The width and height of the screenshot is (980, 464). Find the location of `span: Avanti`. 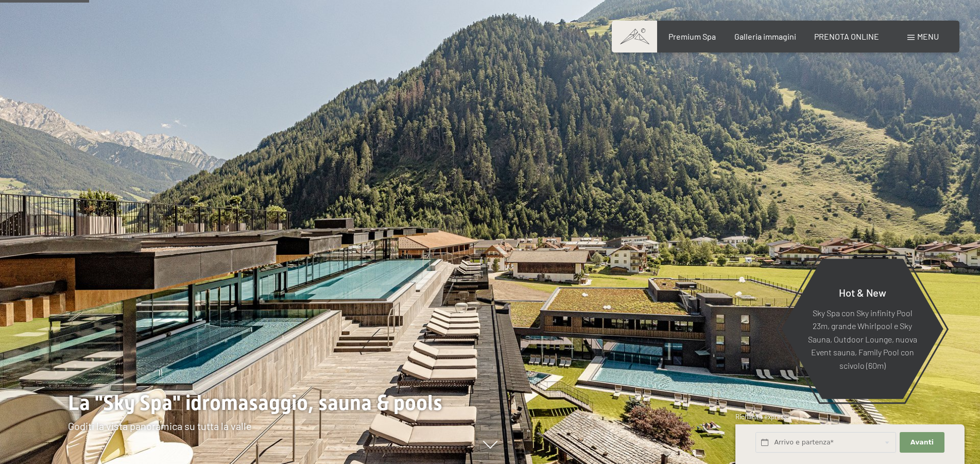

span: Avanti is located at coordinates (921, 442).